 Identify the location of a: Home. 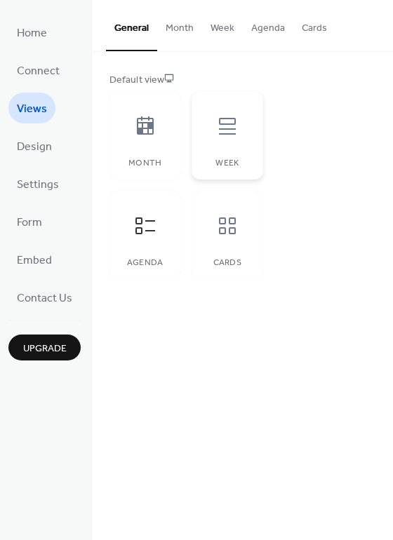
(32, 32).